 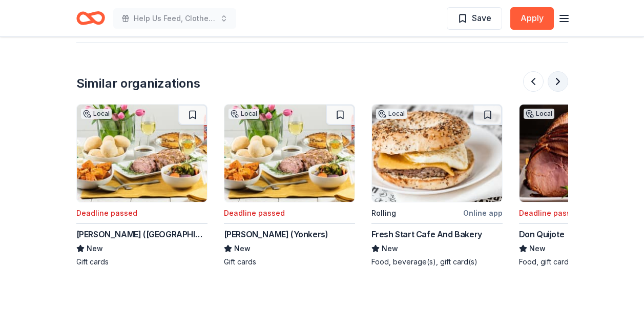 What do you see at coordinates (91, 18) in the screenshot?
I see `a: Home` at bounding box center [91, 18].